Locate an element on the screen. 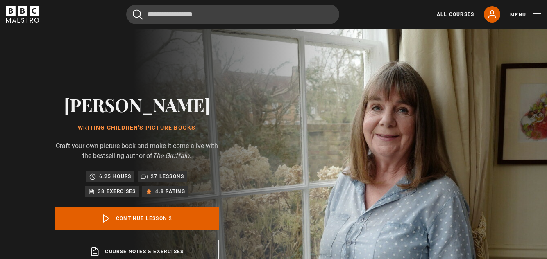  i: The Gruffalo is located at coordinates (171, 156).